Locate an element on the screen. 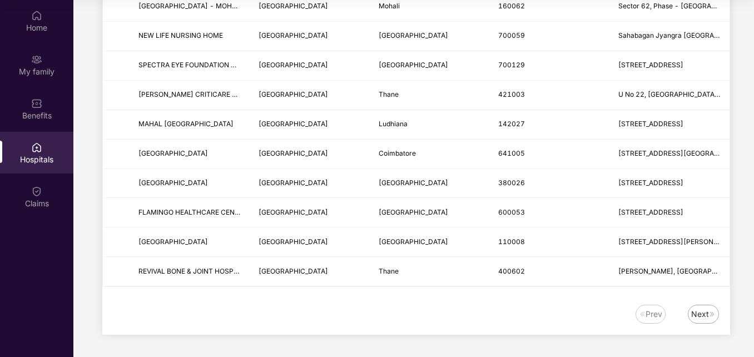 This screenshot has width=754, height=357. td: Punjab is located at coordinates (310, 125).